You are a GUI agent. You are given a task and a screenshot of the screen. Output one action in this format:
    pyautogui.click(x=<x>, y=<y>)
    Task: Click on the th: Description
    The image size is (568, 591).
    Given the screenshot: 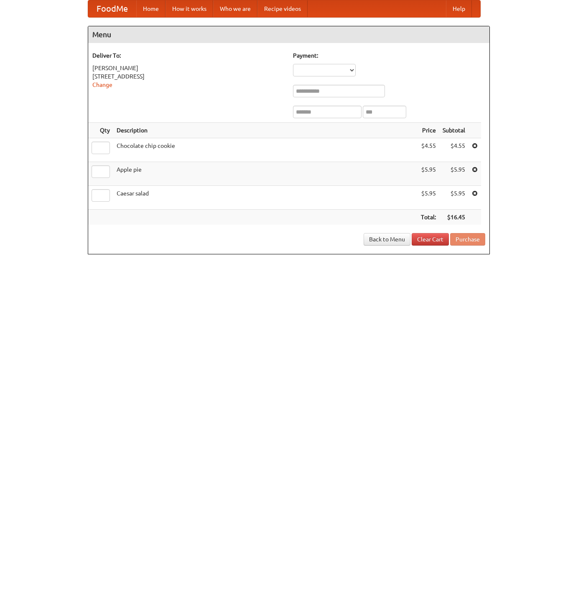 What is the action you would take?
    pyautogui.click(x=265, y=130)
    